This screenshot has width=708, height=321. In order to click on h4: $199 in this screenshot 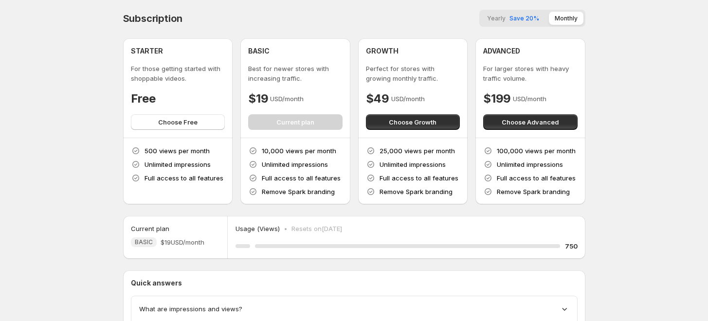, I will do `click(497, 99)`.